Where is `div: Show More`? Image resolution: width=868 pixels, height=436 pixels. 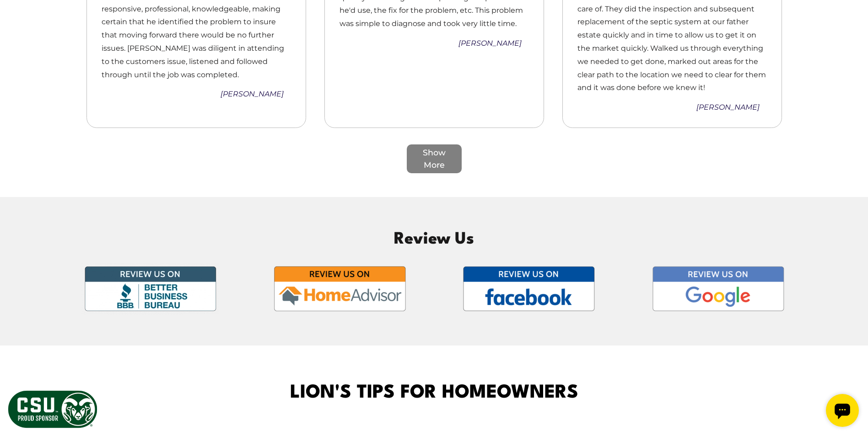 div: Show More is located at coordinates (434, 158).